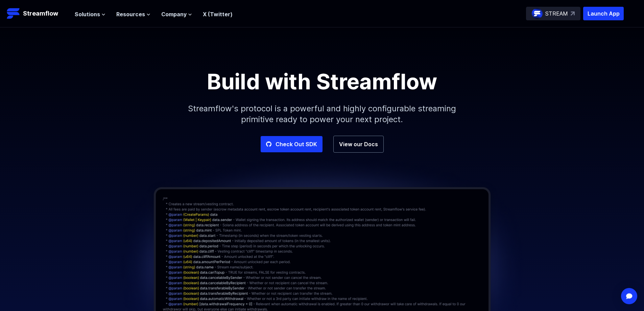 This screenshot has height=311, width=644. I want to click on span: Solutions, so click(87, 14).